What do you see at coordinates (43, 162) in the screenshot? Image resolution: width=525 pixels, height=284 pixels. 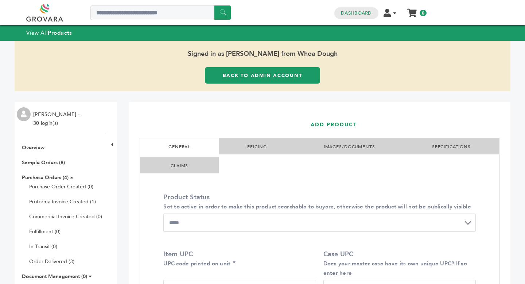 I see `a: Sample Orders (8)` at bounding box center [43, 162].